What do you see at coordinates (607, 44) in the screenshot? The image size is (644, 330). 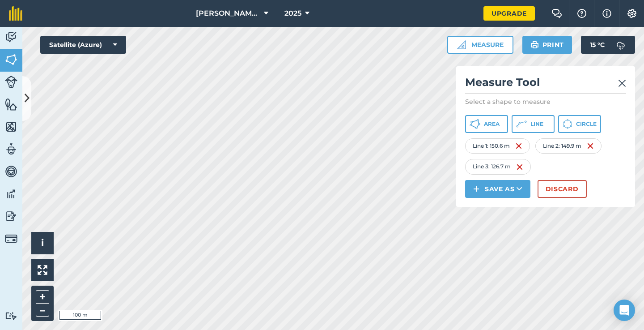 I see `button: 15 °C` at bounding box center [607, 44].